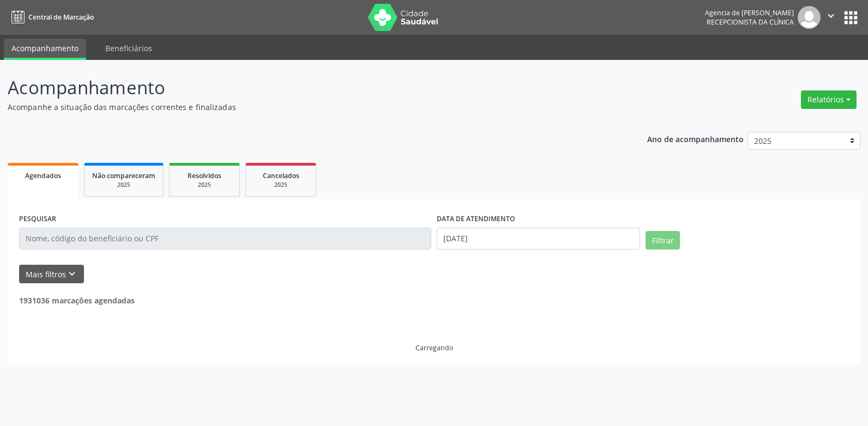 This screenshot has width=868, height=426. What do you see at coordinates (72, 274) in the screenshot?
I see `i: keyboard_arrow_down` at bounding box center [72, 274].